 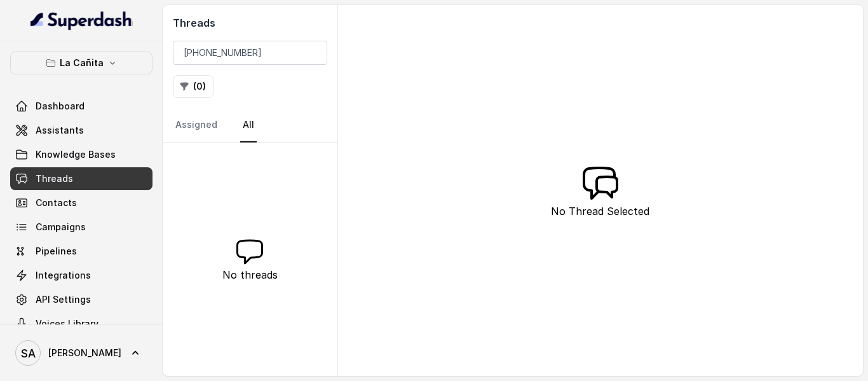 I want to click on h2: Threads, so click(x=249, y=23).